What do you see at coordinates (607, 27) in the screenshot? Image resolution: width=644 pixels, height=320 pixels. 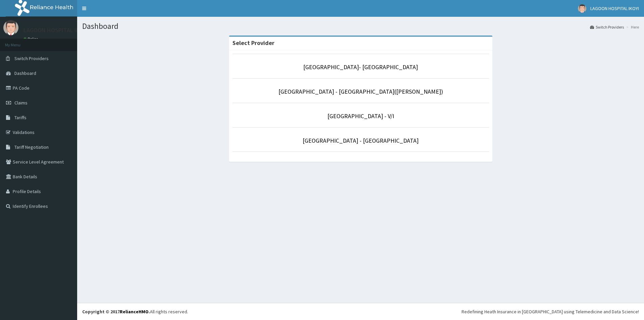 I see `a: Switch Providers` at bounding box center [607, 27].